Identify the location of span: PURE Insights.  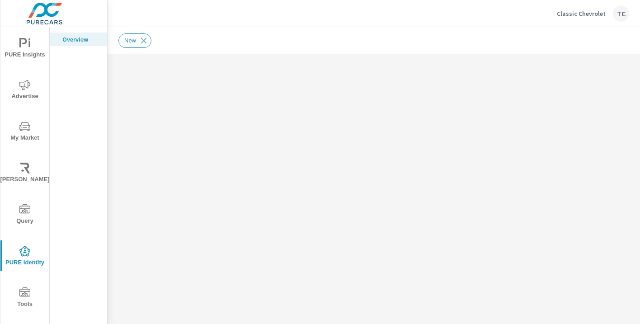
(25, 49).